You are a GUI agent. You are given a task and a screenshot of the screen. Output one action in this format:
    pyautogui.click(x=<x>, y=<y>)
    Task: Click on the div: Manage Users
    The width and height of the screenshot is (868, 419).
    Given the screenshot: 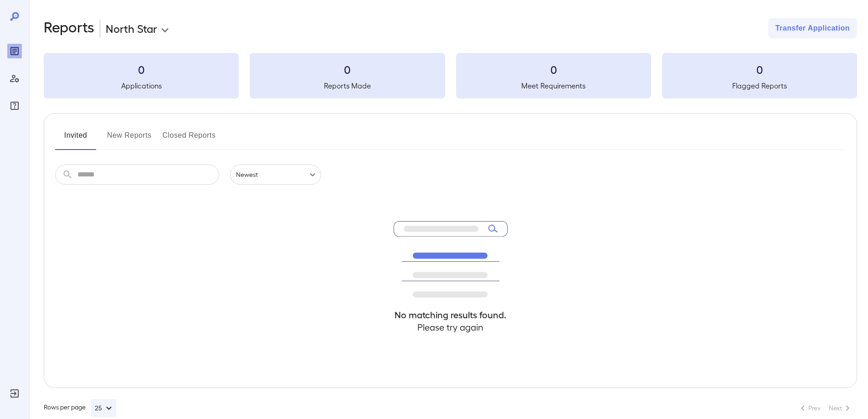 What is the action you would take?
    pyautogui.click(x=14, y=78)
    